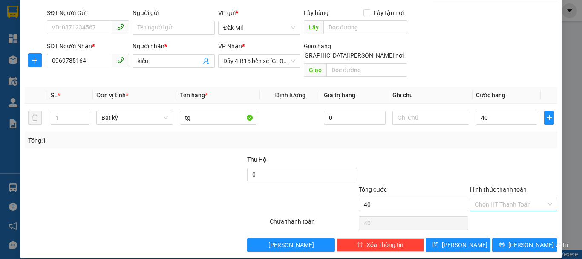 This screenshot has width=582, height=259. I want to click on span: Nhận:, so click(66, 12).